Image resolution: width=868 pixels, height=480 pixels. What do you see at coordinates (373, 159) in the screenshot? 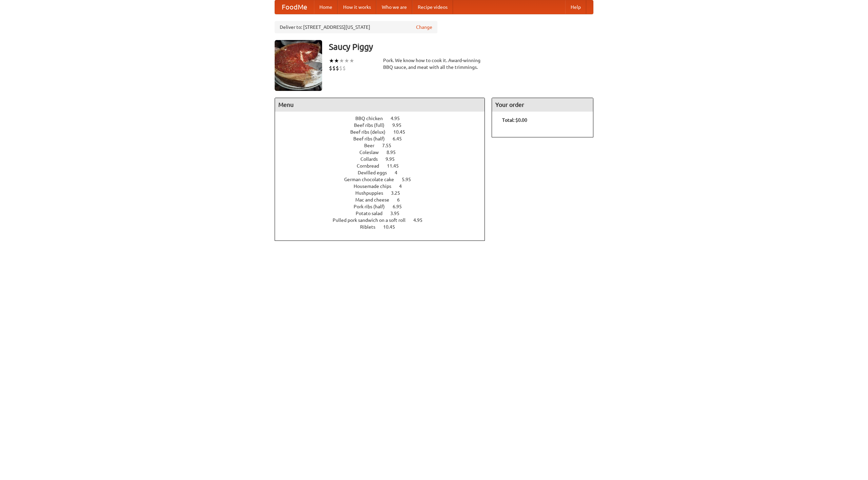
I see `span: Collards` at bounding box center [373, 159].